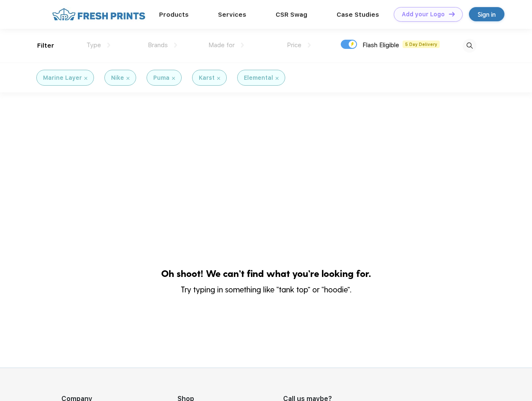 The height and width of the screenshot is (401, 532). I want to click on img: desktop_search.svg, so click(469, 45).